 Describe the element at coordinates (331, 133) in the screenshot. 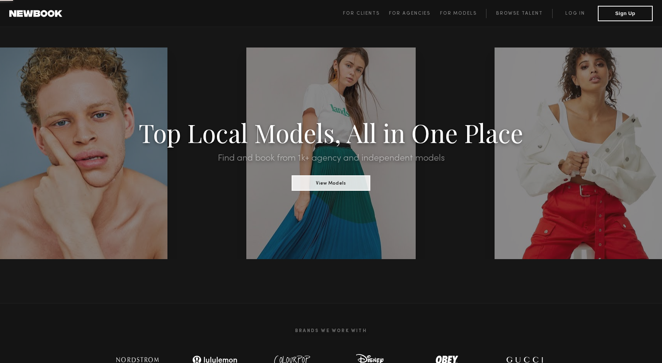

I see `h1: Top Local Models, All in One Place` at that location.